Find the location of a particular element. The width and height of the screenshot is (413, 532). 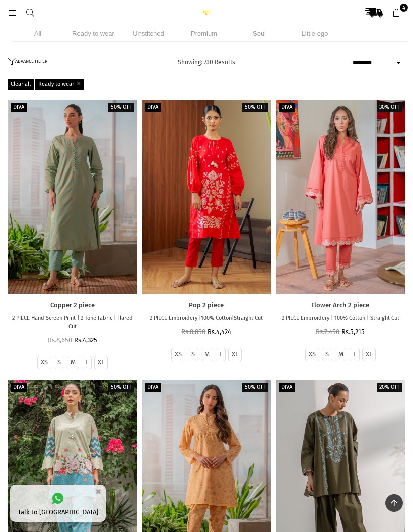

label: 30% off is located at coordinates (389, 108).